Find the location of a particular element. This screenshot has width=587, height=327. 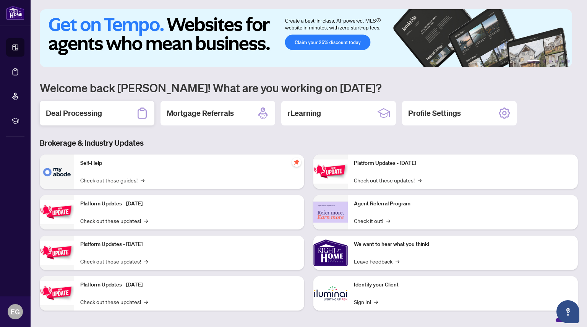

img: Self-Help is located at coordinates (57, 172).